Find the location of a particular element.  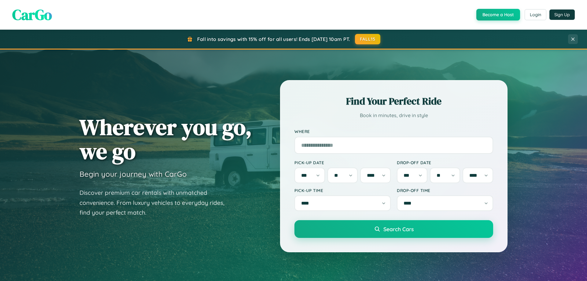

button: Login is located at coordinates (535, 15).